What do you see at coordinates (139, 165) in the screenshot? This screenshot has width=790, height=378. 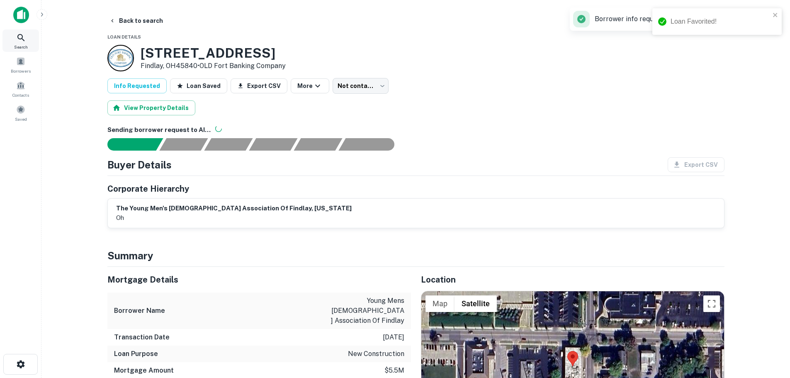 I see `h4: Buyer Details` at bounding box center [139, 165].